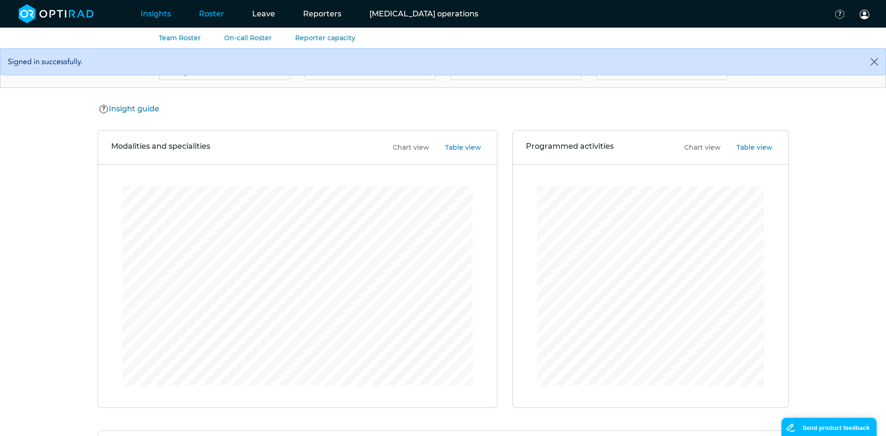 The height and width of the screenshot is (436, 886). I want to click on img: Help Icon, so click(104, 109).